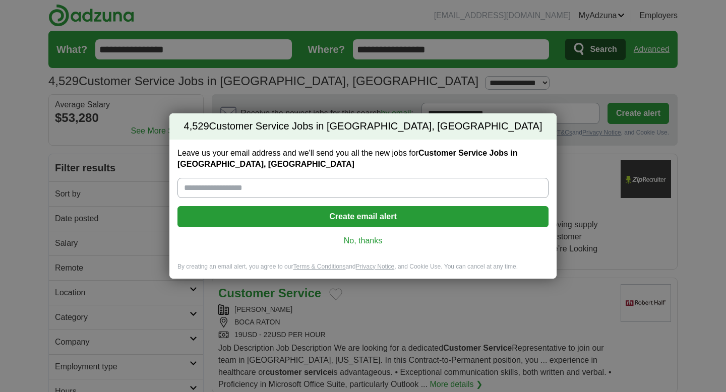  Describe the element at coordinates (363, 271) in the screenshot. I see `div: By creating an email alert, you agree to our and , and Cookie Use. You can cancel at any time.` at that location.